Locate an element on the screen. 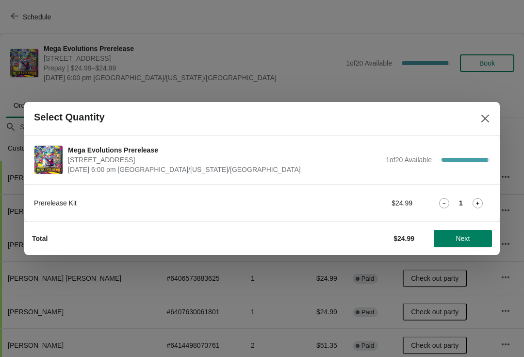  h2: Select Quantity is located at coordinates (69, 117).